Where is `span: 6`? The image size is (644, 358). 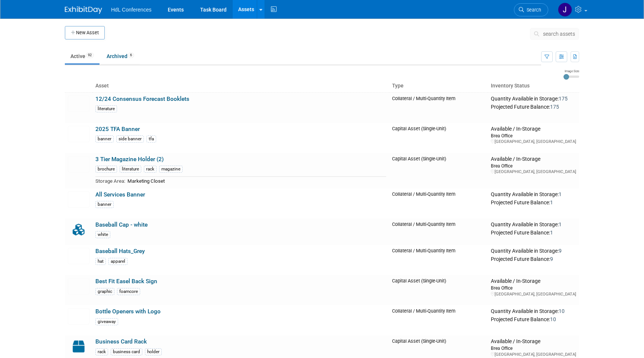 span: 6 is located at coordinates (131, 55).